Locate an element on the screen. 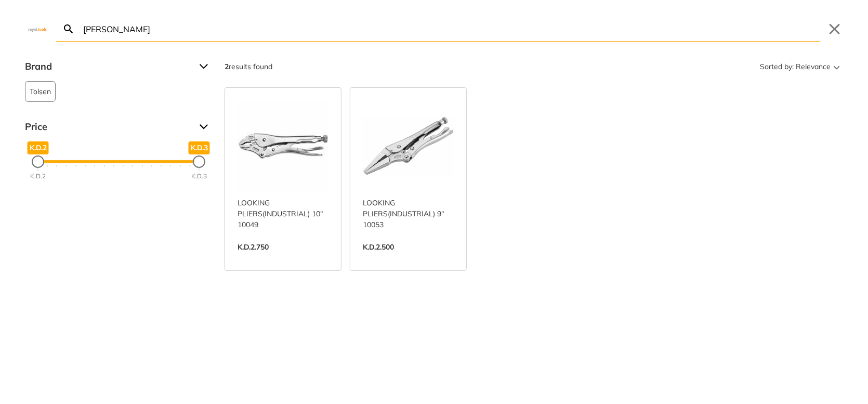  img: Close is located at coordinates (37, 28).